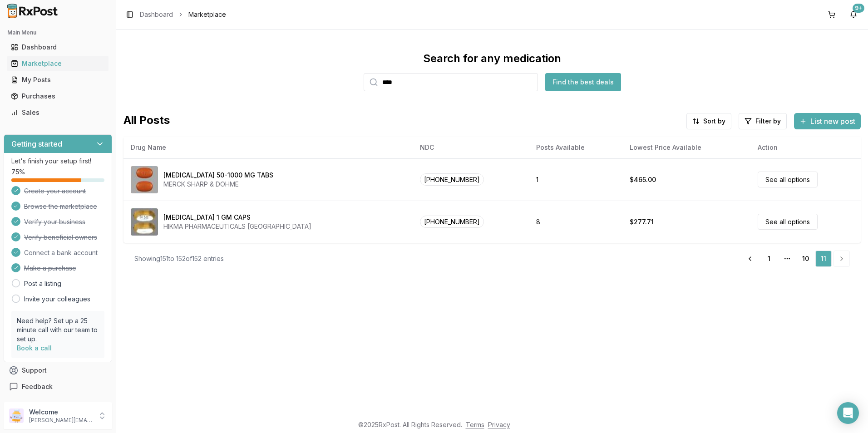 The height and width of the screenshot is (433, 868). What do you see at coordinates (37, 386) in the screenshot?
I see `span: Feedback` at bounding box center [37, 386].